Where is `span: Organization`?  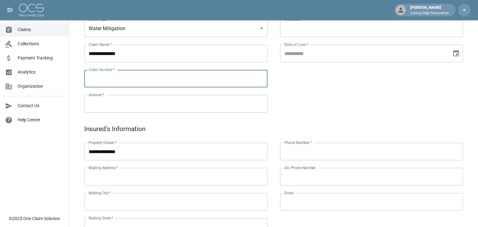
span: Organization is located at coordinates (41, 86).